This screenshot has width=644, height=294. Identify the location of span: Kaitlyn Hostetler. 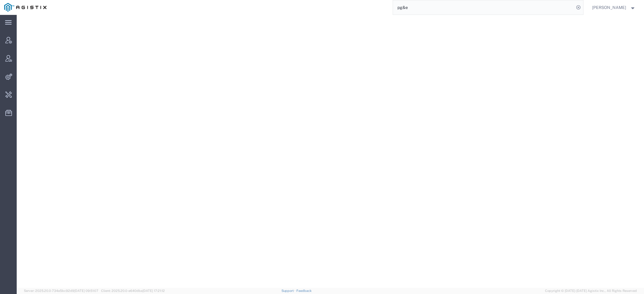
(609, 8).